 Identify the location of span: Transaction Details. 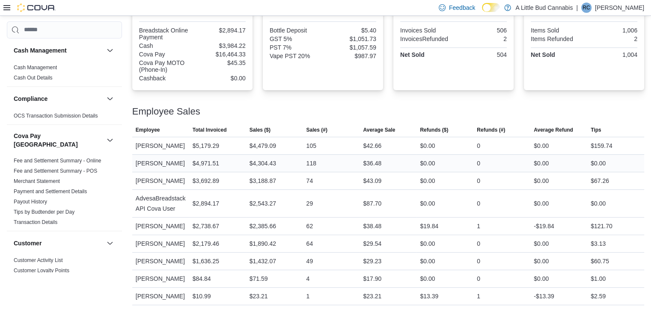
(36, 222).